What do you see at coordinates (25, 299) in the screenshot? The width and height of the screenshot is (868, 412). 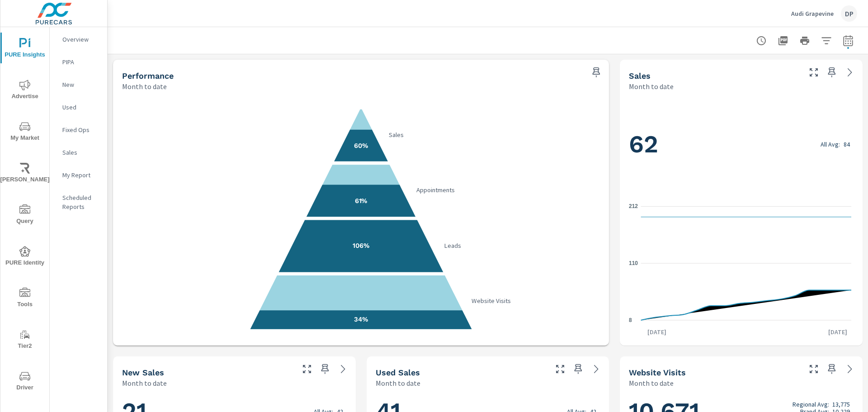 I see `span: Tools` at bounding box center [25, 299].